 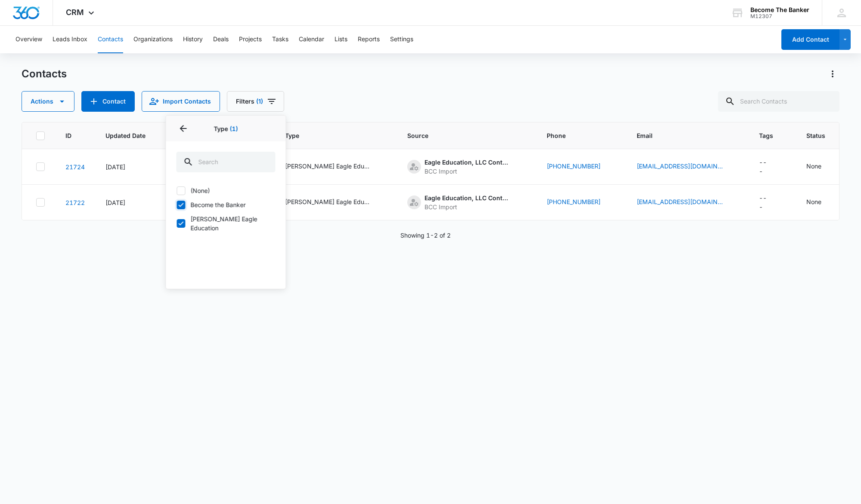 I want to click on span: Tags, so click(x=766, y=135).